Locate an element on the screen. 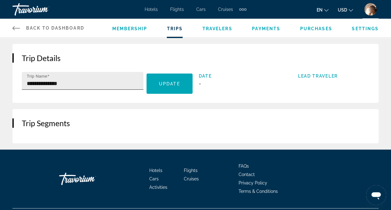 The image size is (391, 210). span: Travelers is located at coordinates (217, 29).